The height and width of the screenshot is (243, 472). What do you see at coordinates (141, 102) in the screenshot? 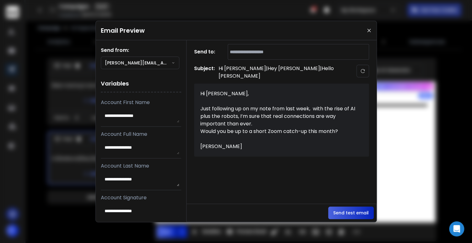
I see `p: Account First Name` at bounding box center [141, 102].